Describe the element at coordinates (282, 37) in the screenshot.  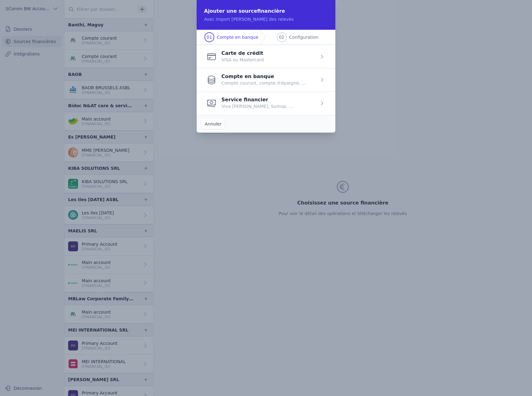
I see `span: 02` at that location.